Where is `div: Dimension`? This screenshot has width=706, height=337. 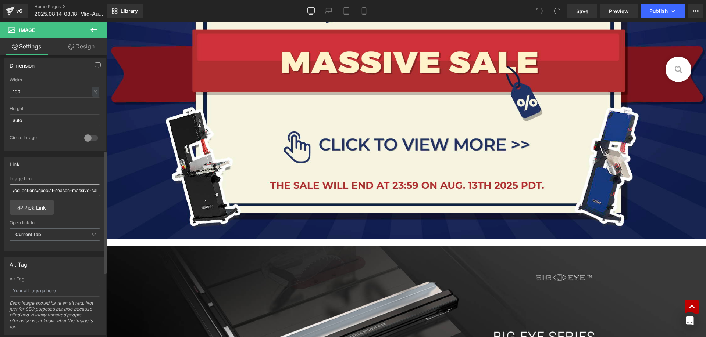 div: Dimension is located at coordinates (22, 64).